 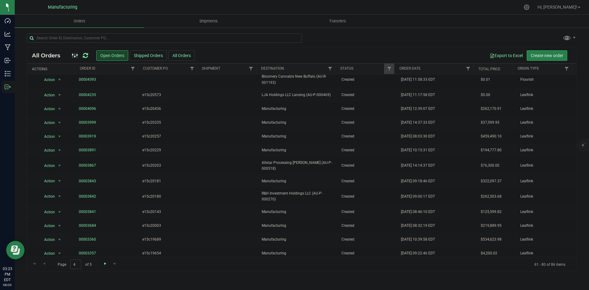 What do you see at coordinates (87, 165) in the screenshot?
I see `a: 00003867` at bounding box center [87, 165].